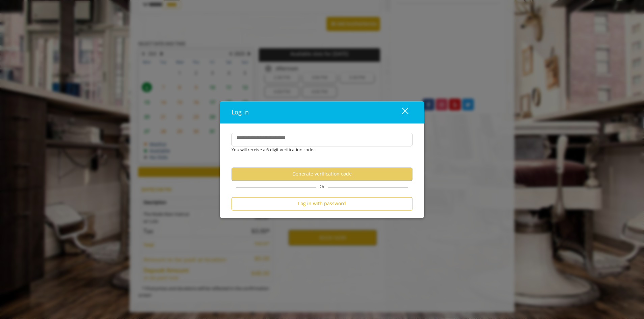 The image size is (644, 319). What do you see at coordinates (401, 112) in the screenshot?
I see `button: close dialog` at bounding box center [401, 112].